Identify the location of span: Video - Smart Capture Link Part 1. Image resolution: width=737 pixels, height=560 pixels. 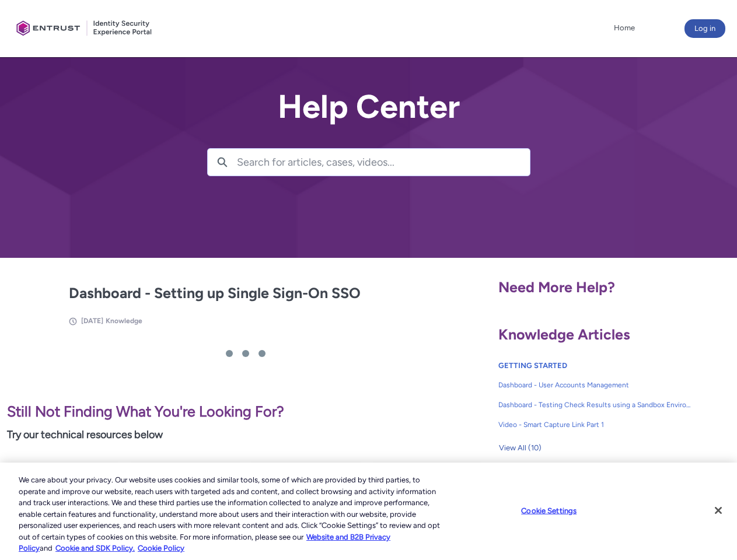
(595, 425).